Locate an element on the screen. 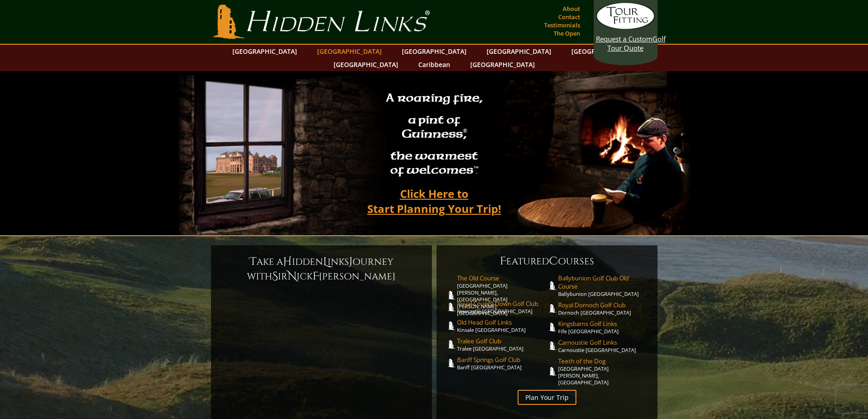 The width and height of the screenshot is (868, 419). a: Plan Your Trip is located at coordinates (546, 397).